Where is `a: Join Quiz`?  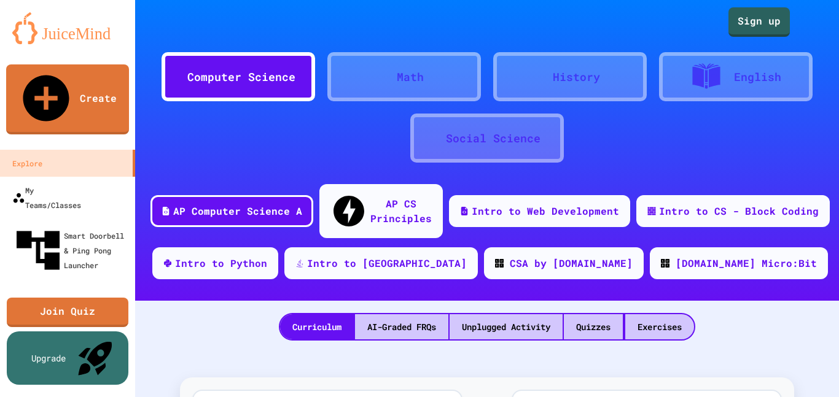
a: Join Quiz is located at coordinates (68, 313).